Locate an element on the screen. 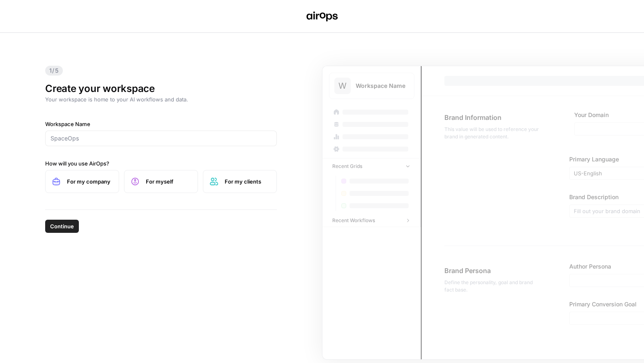  span: For myself is located at coordinates (168, 181).